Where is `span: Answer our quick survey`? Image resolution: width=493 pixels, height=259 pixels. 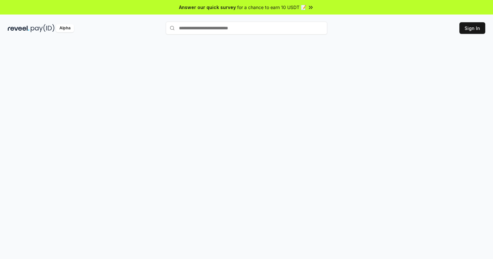
span: Answer our quick survey is located at coordinates (207, 7).